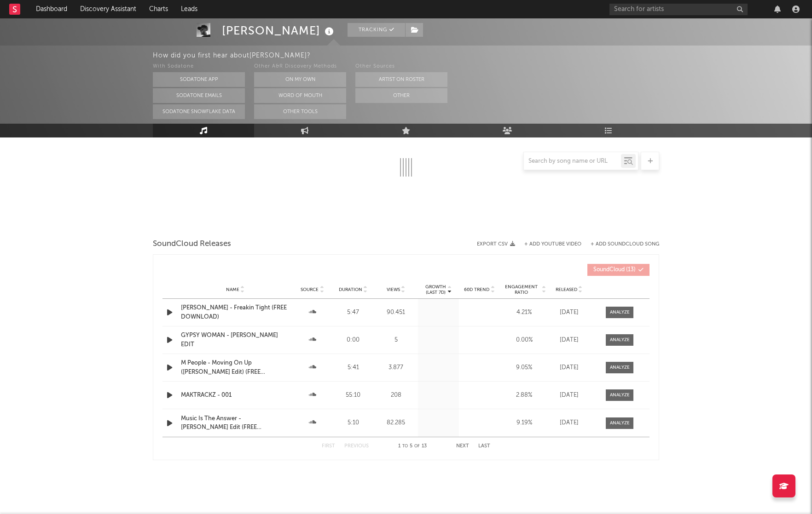  I want to click on span: of, so click(417, 447).